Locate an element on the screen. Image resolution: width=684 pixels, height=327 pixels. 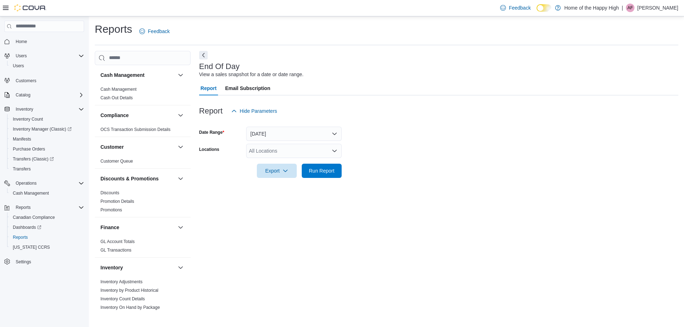
span: Operations is located at coordinates (48, 183).